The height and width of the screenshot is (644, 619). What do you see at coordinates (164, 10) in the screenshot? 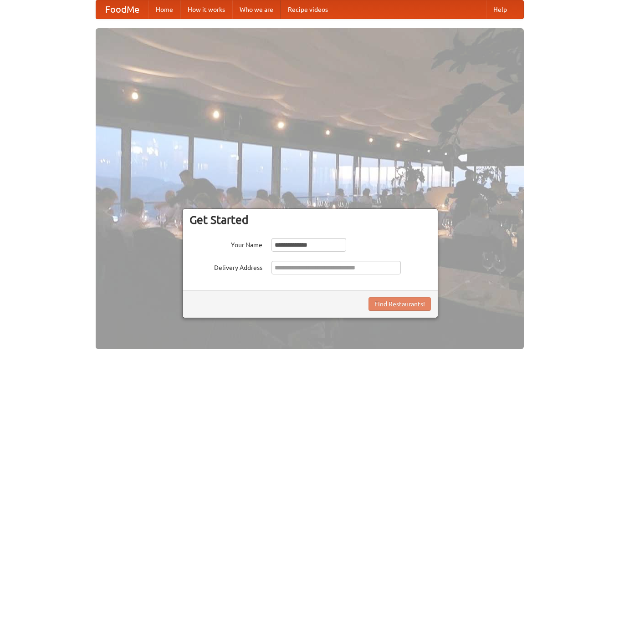
I see `a: Home` at bounding box center [164, 10].